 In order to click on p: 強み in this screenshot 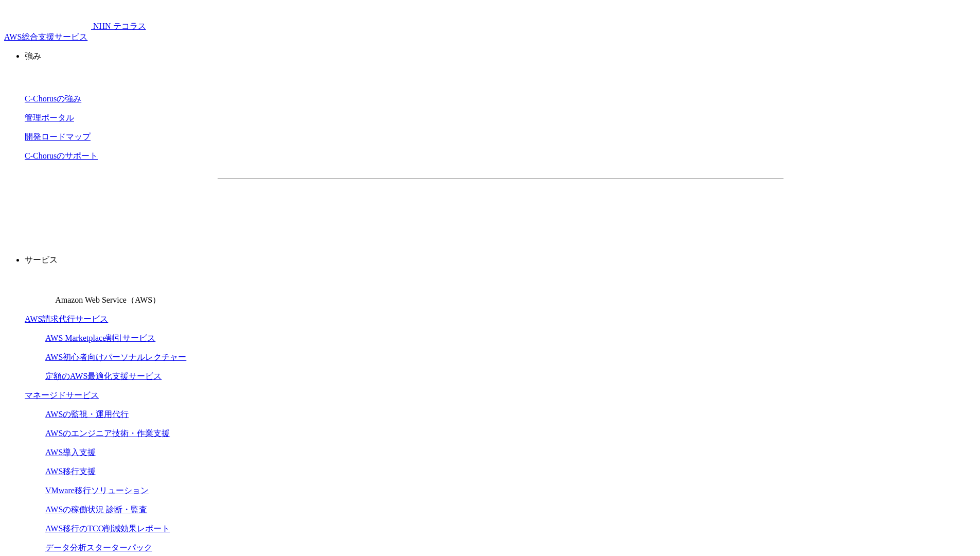, I will do `click(500, 56)`.